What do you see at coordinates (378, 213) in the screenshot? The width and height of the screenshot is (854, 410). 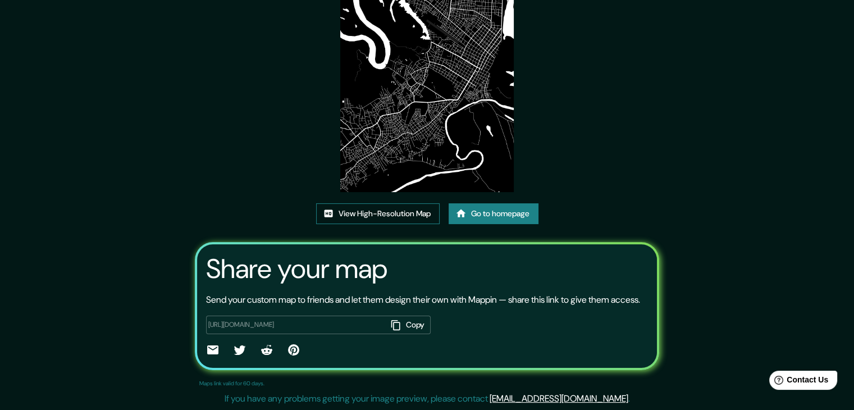 I see `a: View High-Resolution Map` at bounding box center [378, 213].